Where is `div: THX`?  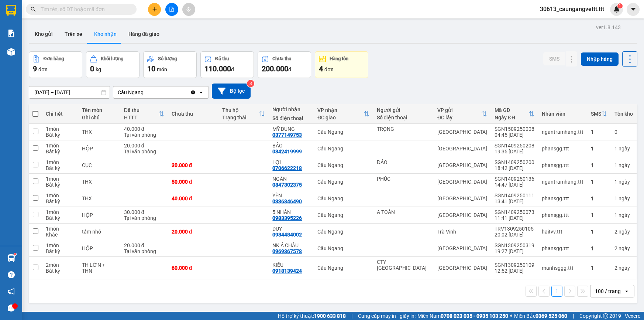
div: THX is located at coordinates (99, 182).